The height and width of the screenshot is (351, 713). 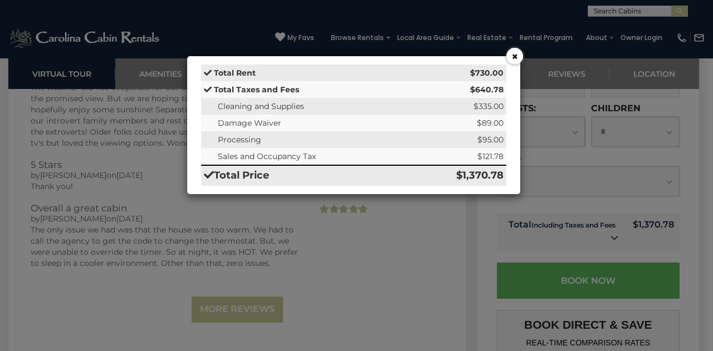 I want to click on strong: $640.78, so click(x=487, y=90).